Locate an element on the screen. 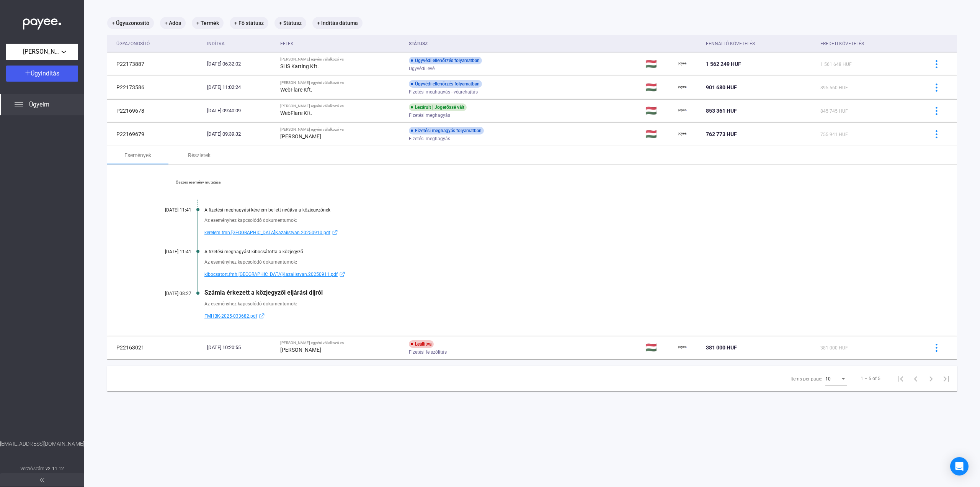 Image resolution: width=980 pixels, height=487 pixels. div: Számla érkezett a közjegyzői eljárási díjról is located at coordinates (562, 293).